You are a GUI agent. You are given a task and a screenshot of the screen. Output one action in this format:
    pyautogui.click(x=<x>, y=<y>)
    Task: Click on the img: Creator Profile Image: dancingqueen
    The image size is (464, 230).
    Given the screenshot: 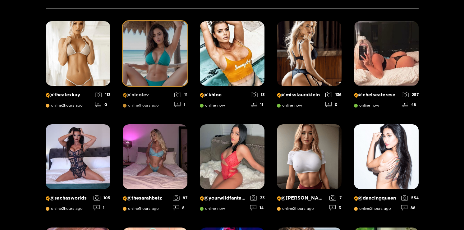 What is the action you would take?
    pyautogui.click(x=386, y=157)
    